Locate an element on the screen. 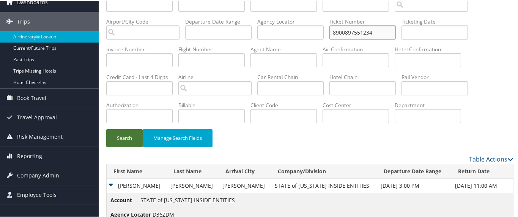 The height and width of the screenshot is (217, 518). span: Reporting is located at coordinates (30, 155).